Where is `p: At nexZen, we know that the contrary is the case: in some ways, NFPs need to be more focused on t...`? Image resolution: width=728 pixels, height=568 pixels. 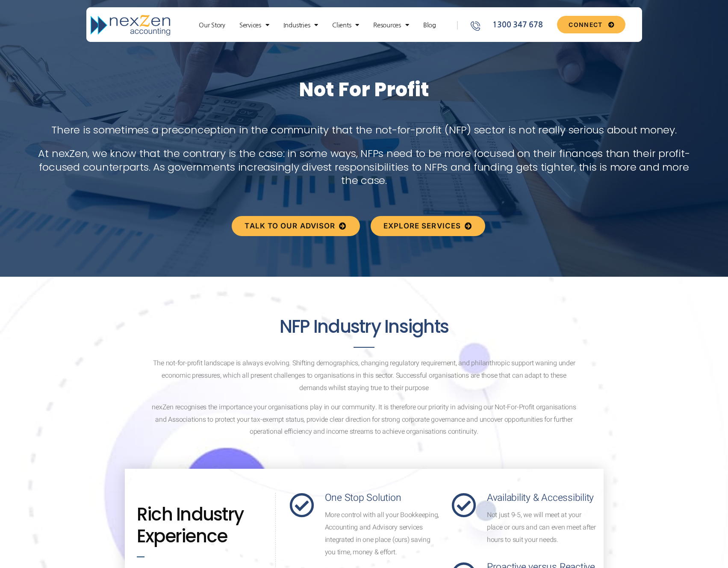 p: At nexZen, we know that the contrary is the case: in some ways, NFPs need to be more focused on t... is located at coordinates (364, 167).